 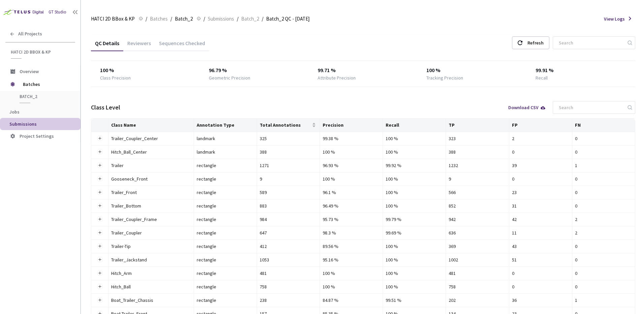 What do you see at coordinates (288, 260) in the screenshot?
I see `div: 1053` at bounding box center [288, 260].